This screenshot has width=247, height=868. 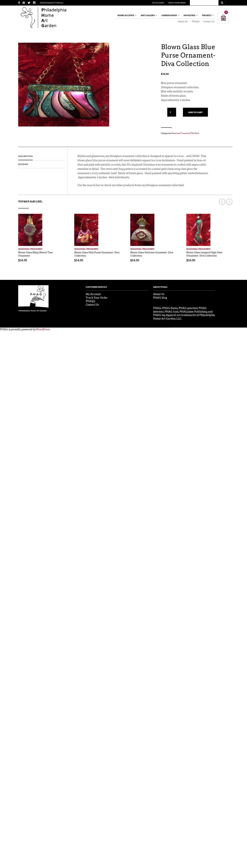 I want to click on p: Blue with metallic accents., so click(x=195, y=92).